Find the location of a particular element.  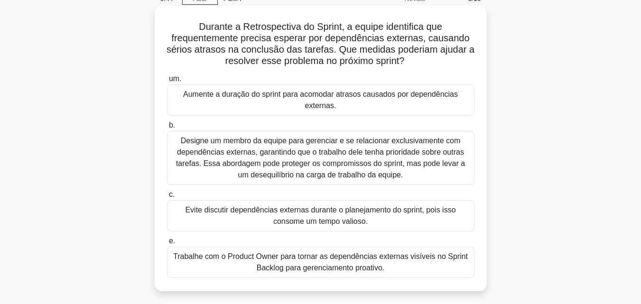

font: c. is located at coordinates (172, 194).